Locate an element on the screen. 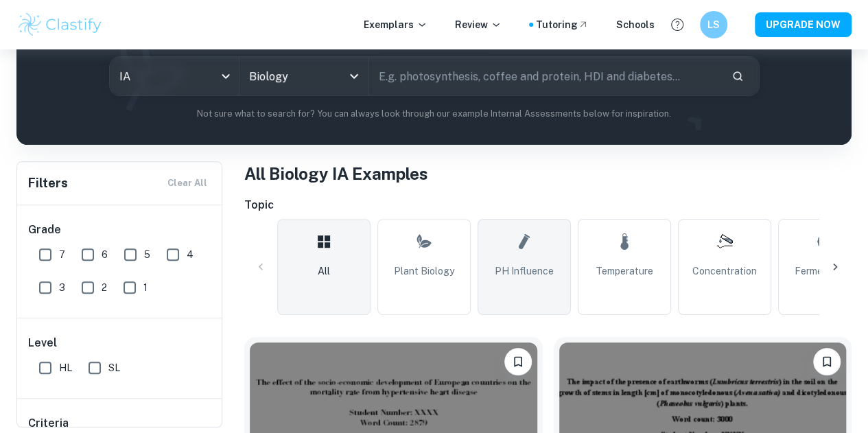 The image size is (868, 433). span: 7 is located at coordinates (62, 255).